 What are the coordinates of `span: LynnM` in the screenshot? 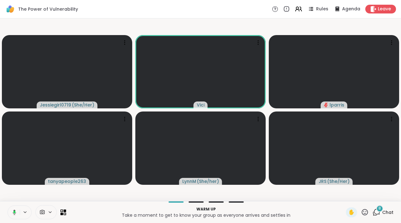 It's located at (189, 181).